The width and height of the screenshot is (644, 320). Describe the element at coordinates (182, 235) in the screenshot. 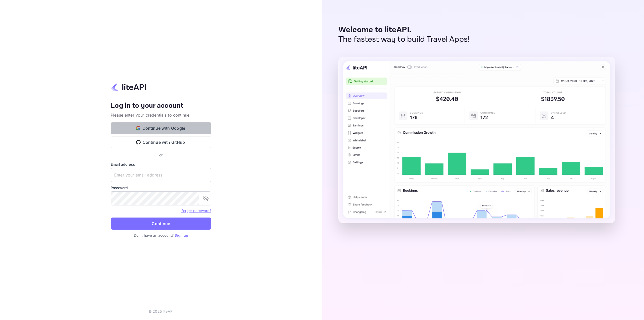

I see `a: Sign up` at that location.